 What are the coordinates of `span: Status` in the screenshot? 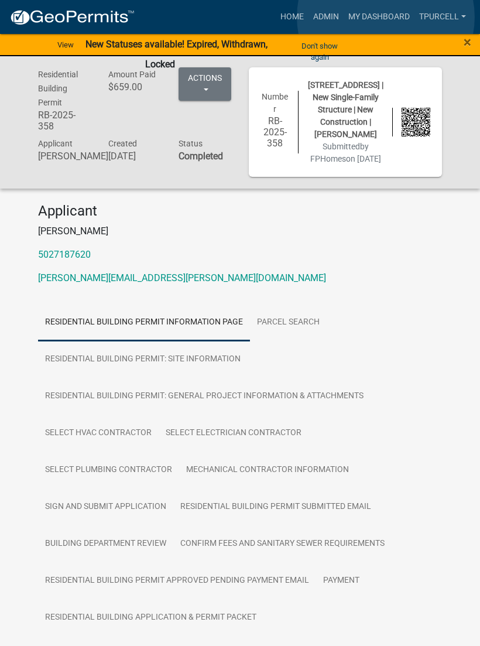 It's located at (190, 143).